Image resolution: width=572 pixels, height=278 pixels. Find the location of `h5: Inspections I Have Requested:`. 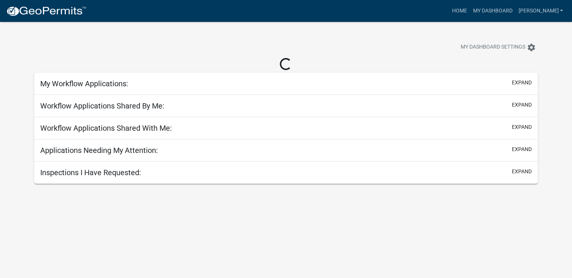

h5: Inspections I Have Requested: is located at coordinates (91, 172).